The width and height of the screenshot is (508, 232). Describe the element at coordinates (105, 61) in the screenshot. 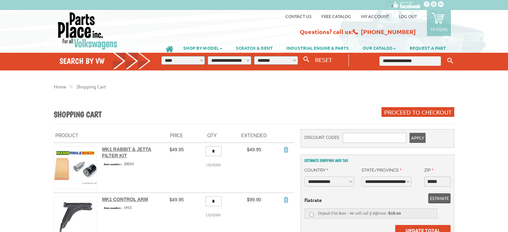

I see `h4: Search by VW` at that location.